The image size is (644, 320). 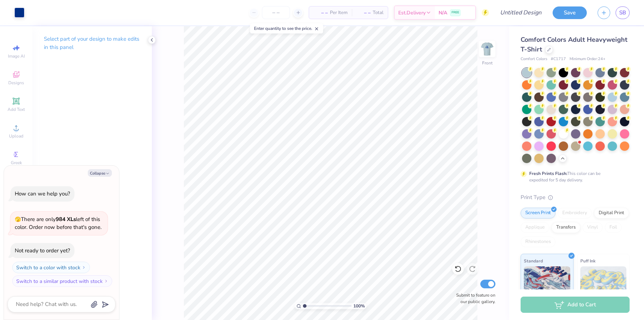 I want to click on div: How can we help you?, so click(x=42, y=194).